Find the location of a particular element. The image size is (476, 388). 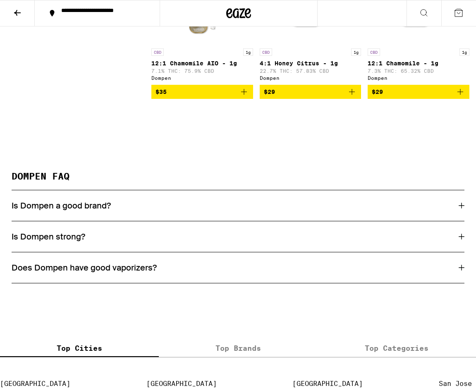

span: $35 is located at coordinates (161, 92).